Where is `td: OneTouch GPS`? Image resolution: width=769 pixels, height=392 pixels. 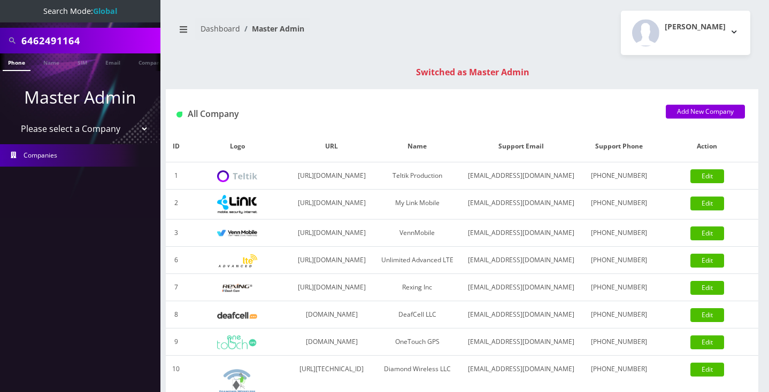 td: OneTouch GPS is located at coordinates (417, 342).